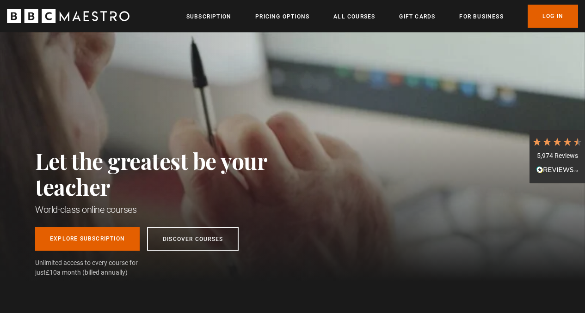  Describe the element at coordinates (87, 239) in the screenshot. I see `a: Explore Subscription` at that location.